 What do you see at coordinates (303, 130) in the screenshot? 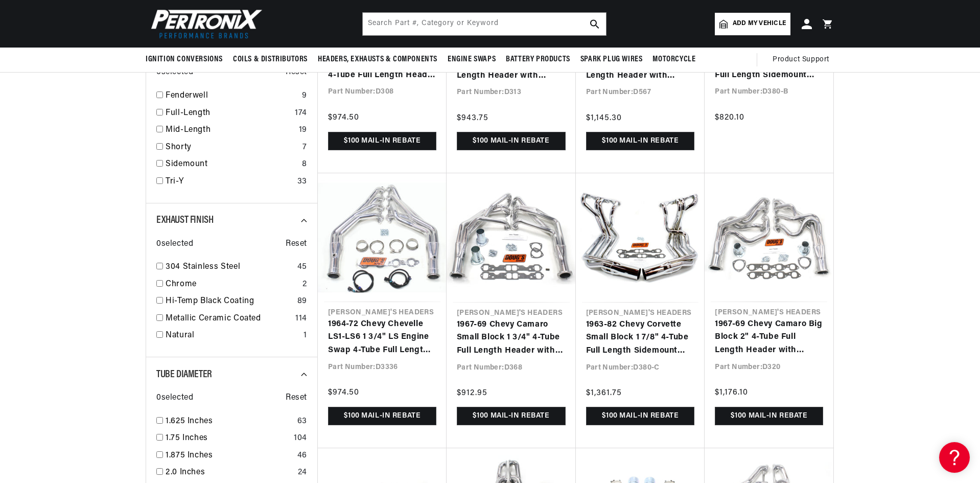
I see `div: 19` at bounding box center [303, 130].